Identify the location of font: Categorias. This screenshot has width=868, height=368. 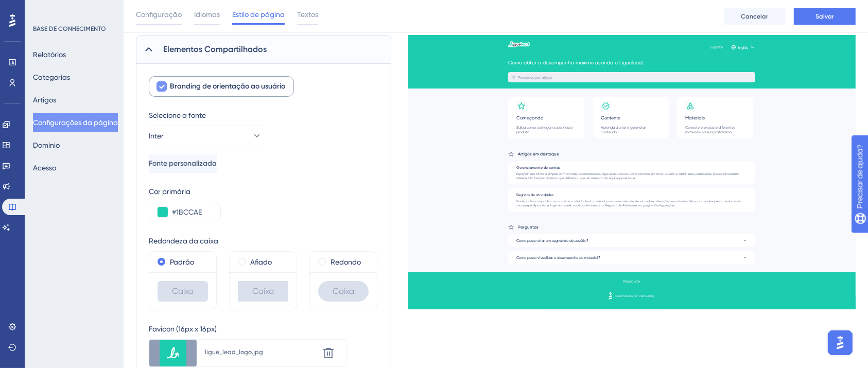
(51, 77).